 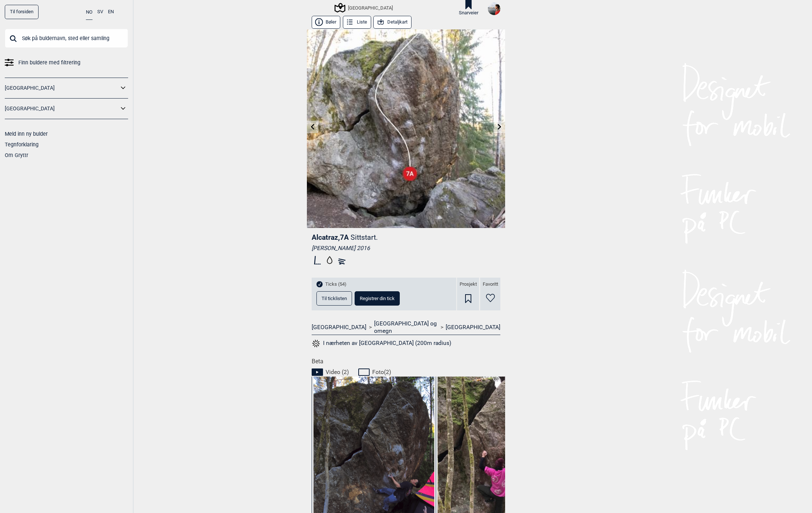 What do you see at coordinates (330, 237) in the screenshot?
I see `span: Alcatraz , 7A` at bounding box center [330, 237].